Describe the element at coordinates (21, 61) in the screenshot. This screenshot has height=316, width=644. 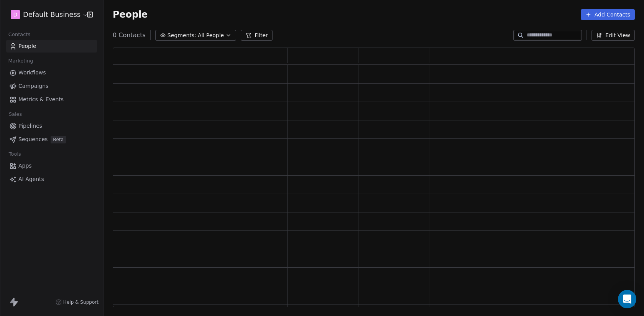
I see `span: Marketing` at that location.